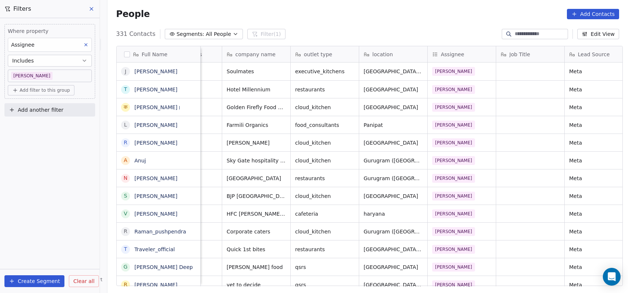 The height and width of the screenshot is (293, 628). Describe the element at coordinates (383, 54) in the screenshot. I see `span: location` at that location.